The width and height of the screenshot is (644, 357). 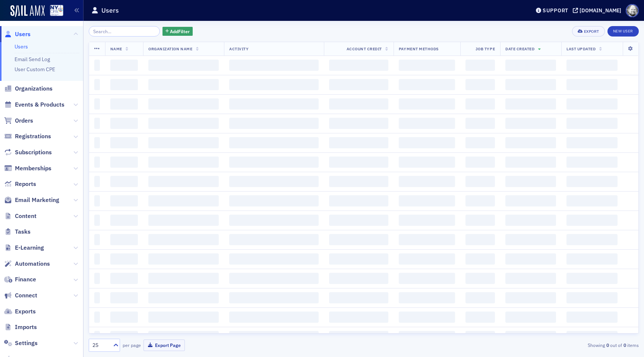 What do you see at coordinates (25, 328) in the screenshot?
I see `span: Imports` at bounding box center [25, 328].